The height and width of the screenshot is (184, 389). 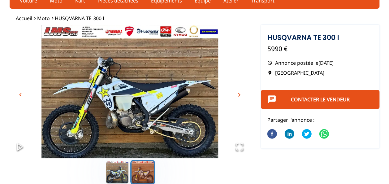 I want to click on button: twitter, so click(x=307, y=134).